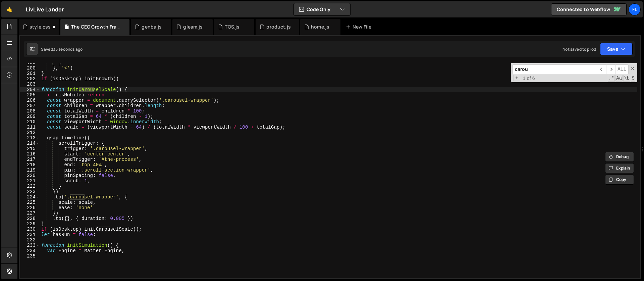 The height and width of the screenshot is (281, 644). I want to click on div: 235, so click(30, 257).